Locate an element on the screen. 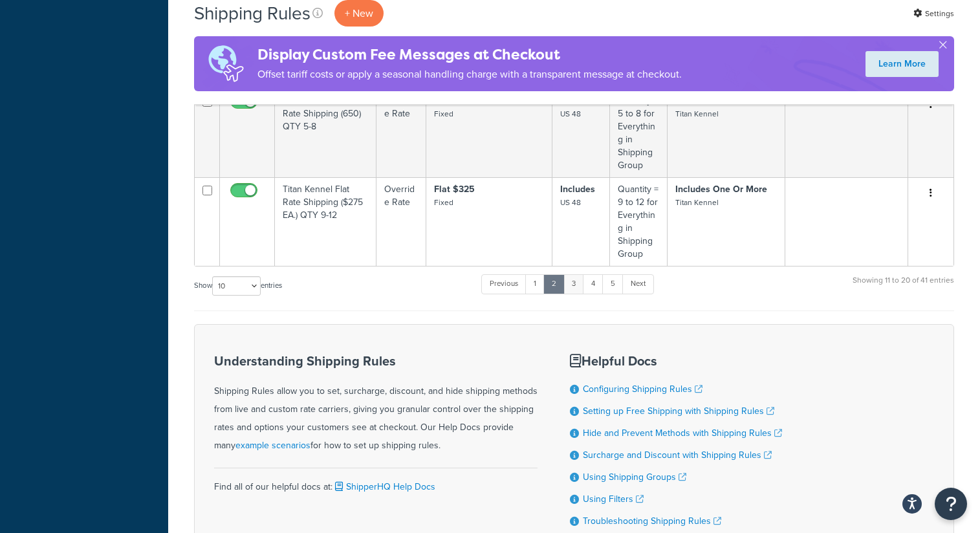  img: duties-banner-06bc72dcb5fe05cb3f9472aba00be2ae8eb53ab6f0d8bb03d382ba314ac3c341.png is located at coordinates (225, 63).